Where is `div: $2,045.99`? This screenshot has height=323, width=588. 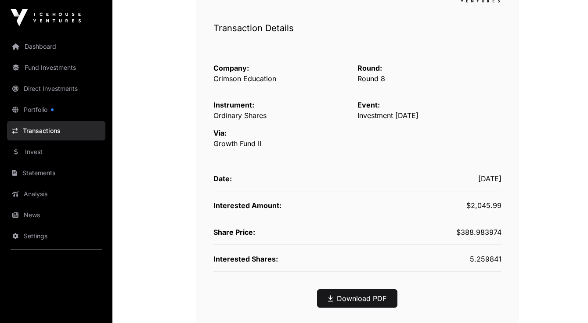
div: $2,045.99 is located at coordinates (430, 206).